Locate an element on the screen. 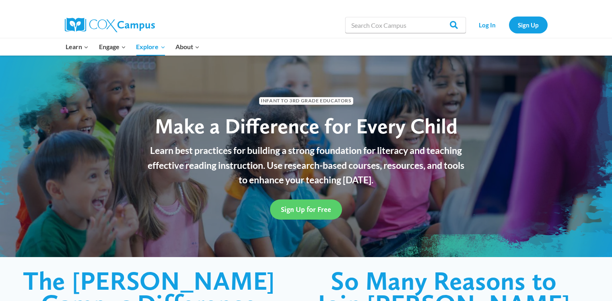 The width and height of the screenshot is (612, 301). a: Sign Up is located at coordinates (529, 25).